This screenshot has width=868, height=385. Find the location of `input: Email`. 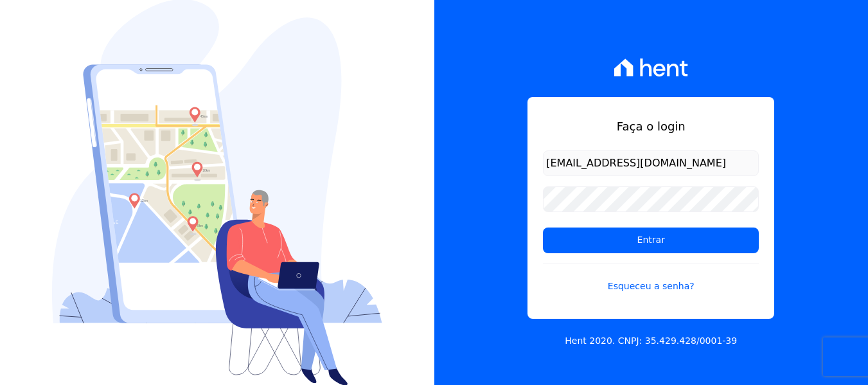

input: Email is located at coordinates (651, 163).